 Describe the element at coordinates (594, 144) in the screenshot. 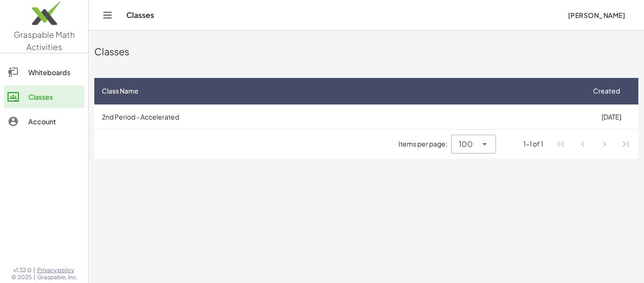

I see `nav: Pagination Navigation` at that location.